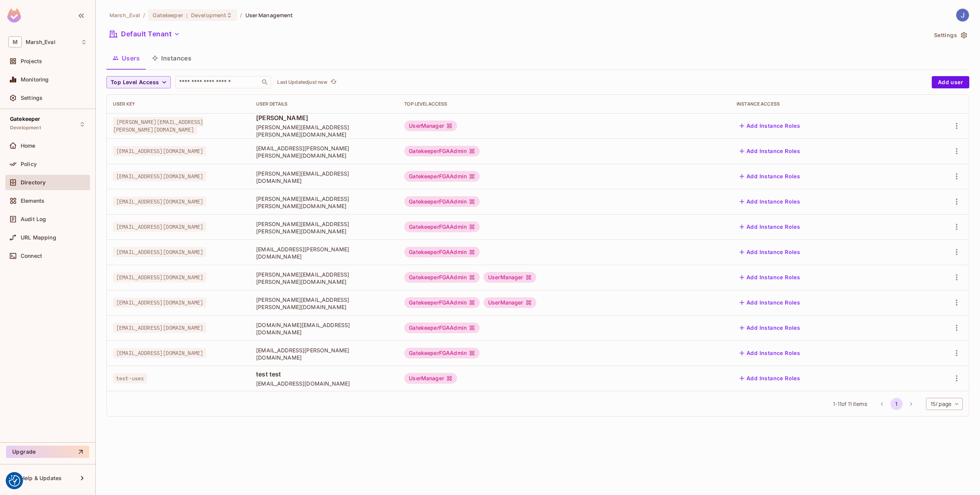 This screenshot has width=980, height=495. What do you see at coordinates (33, 182) in the screenshot?
I see `span: Directory` at bounding box center [33, 182].